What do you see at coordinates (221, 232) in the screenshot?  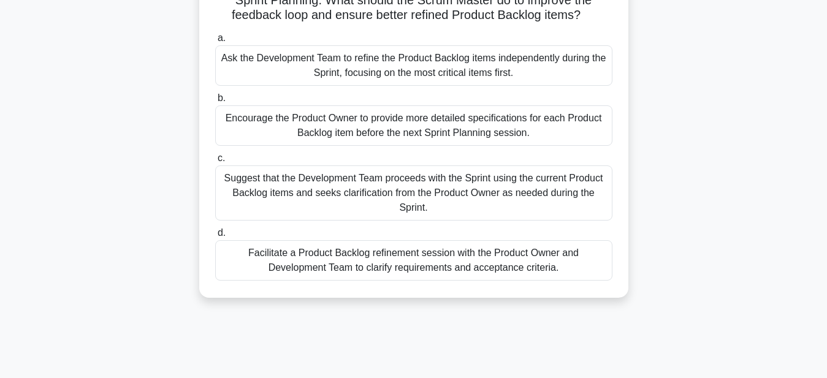 I see `span: d.` at bounding box center [221, 232].